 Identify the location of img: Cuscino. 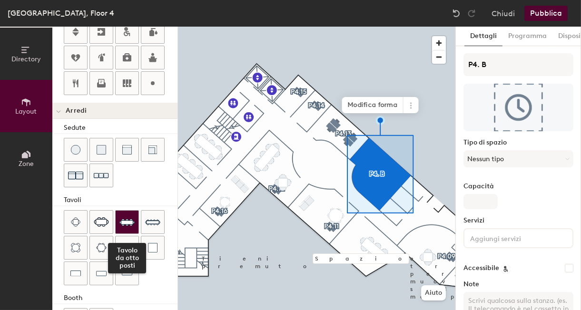
(101, 150).